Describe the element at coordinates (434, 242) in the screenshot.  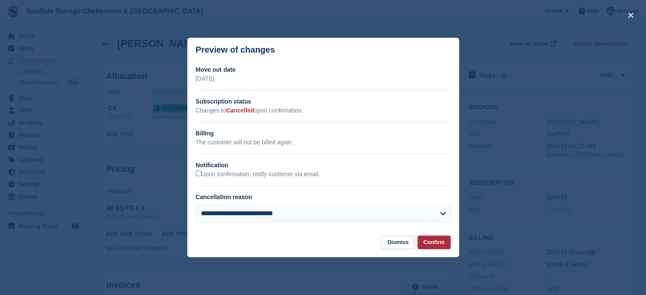
I see `button: Confirm` at that location.